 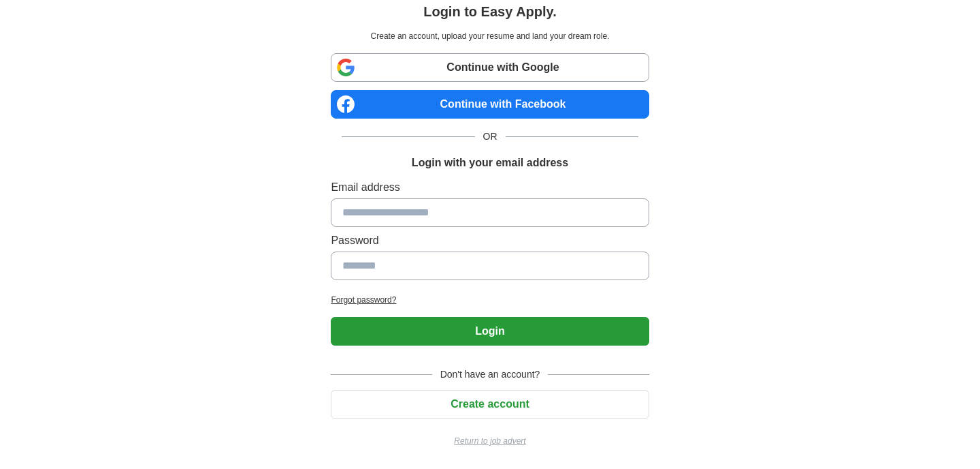 What do you see at coordinates (490, 11) in the screenshot?
I see `h1: Login to Easy Apply.` at bounding box center [490, 11].